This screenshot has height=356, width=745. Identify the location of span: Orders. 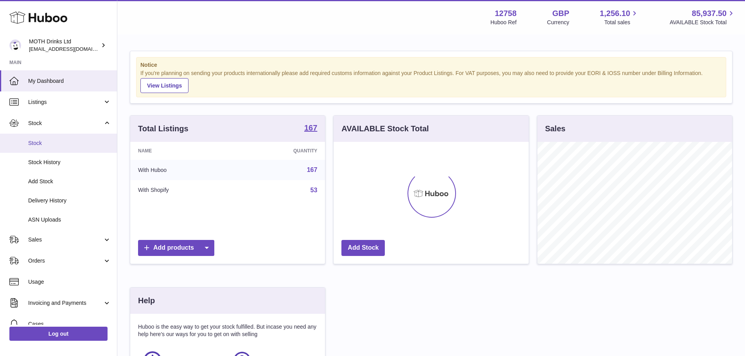
(65, 261).